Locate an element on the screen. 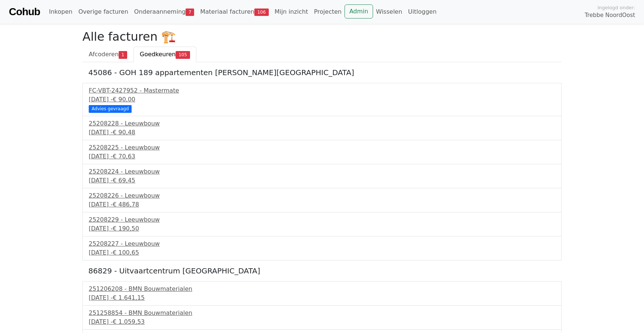 The width and height of the screenshot is (644, 333). div: 25208228 - Leeuwbouw is located at coordinates (322, 124).